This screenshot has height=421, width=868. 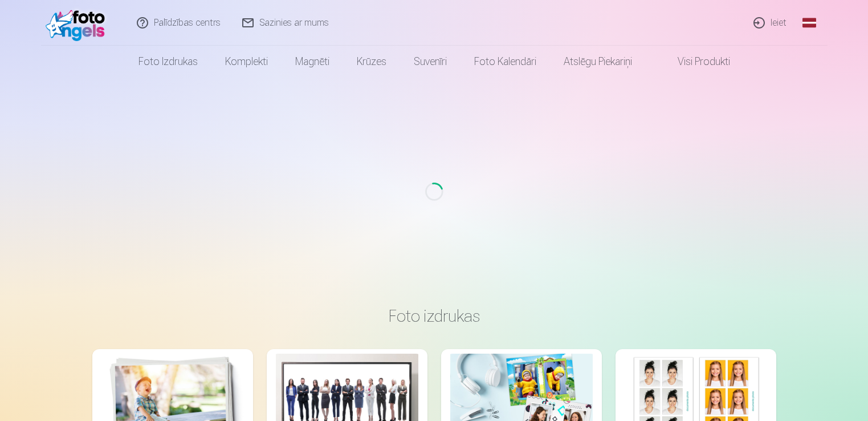 I want to click on a: Atslēgu piekariņi, so click(x=598, y=62).